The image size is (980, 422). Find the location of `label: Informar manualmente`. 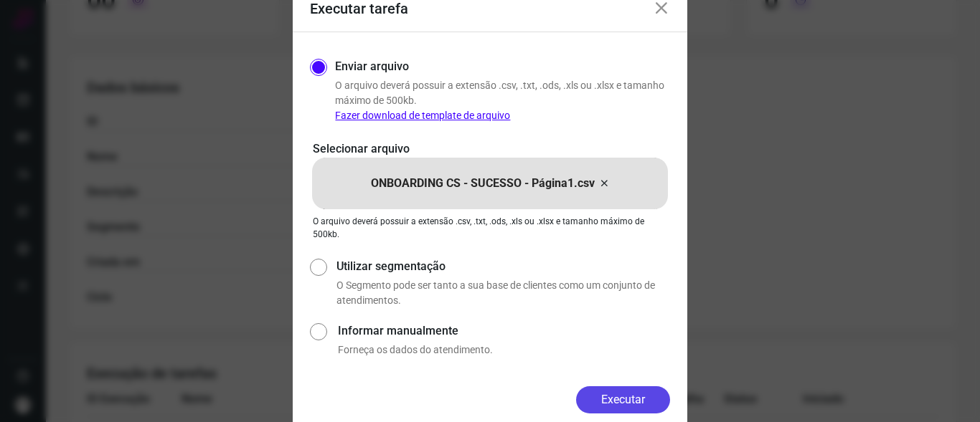

label: Informar manualmente is located at coordinates (504, 331).